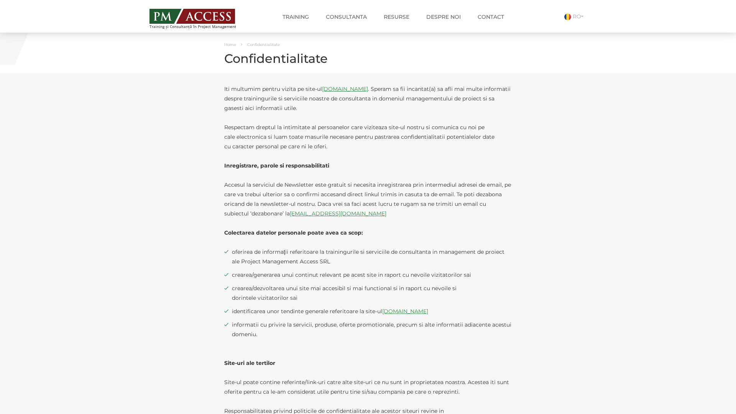  Describe the element at coordinates (444, 17) in the screenshot. I see `a: Despre noi` at that location.